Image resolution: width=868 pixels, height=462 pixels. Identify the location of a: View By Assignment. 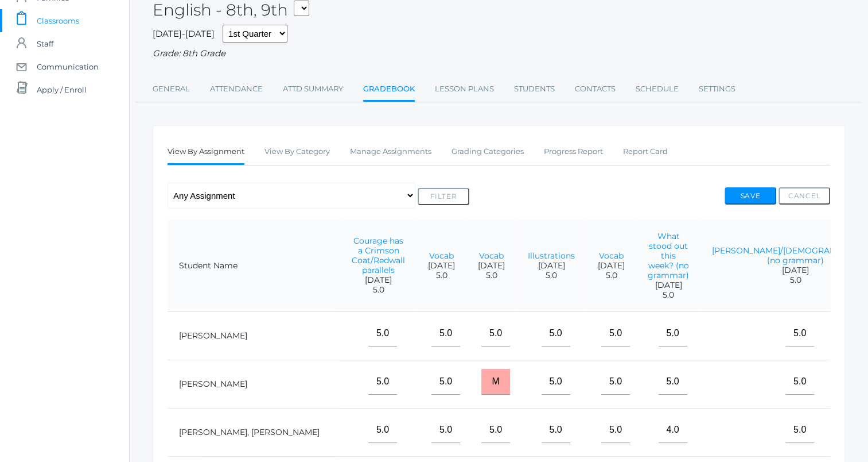
(206, 152).